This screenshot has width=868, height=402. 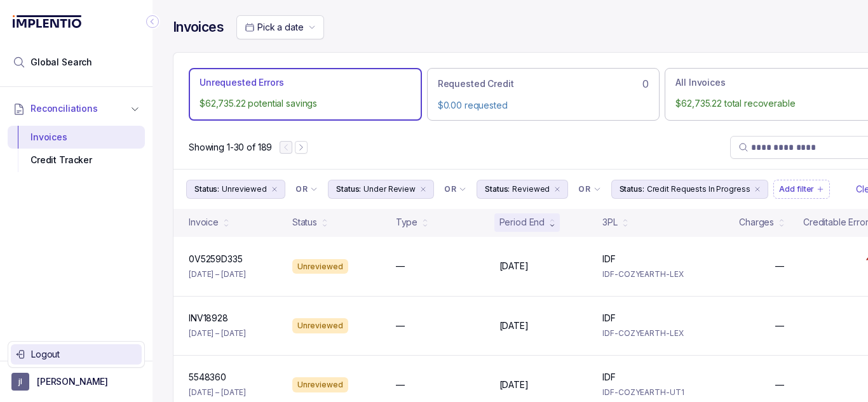 I want to click on div: Remaining page entries, so click(x=230, y=147).